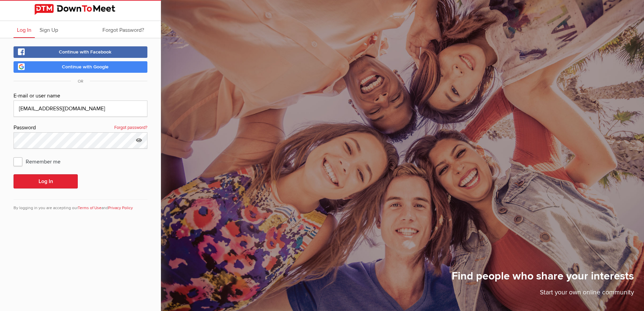 Image resolution: width=644 pixels, height=311 pixels. Describe the element at coordinates (80, 81) in the screenshot. I see `span: OR` at that location.